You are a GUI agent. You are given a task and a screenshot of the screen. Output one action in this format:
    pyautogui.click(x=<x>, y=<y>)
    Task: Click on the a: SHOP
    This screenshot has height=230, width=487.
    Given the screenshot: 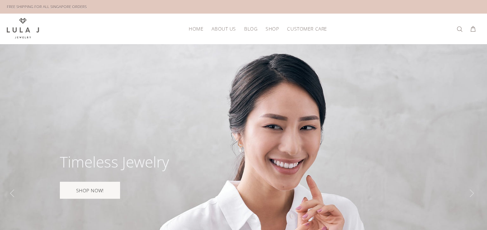 What is the action you would take?
    pyautogui.click(x=272, y=29)
    